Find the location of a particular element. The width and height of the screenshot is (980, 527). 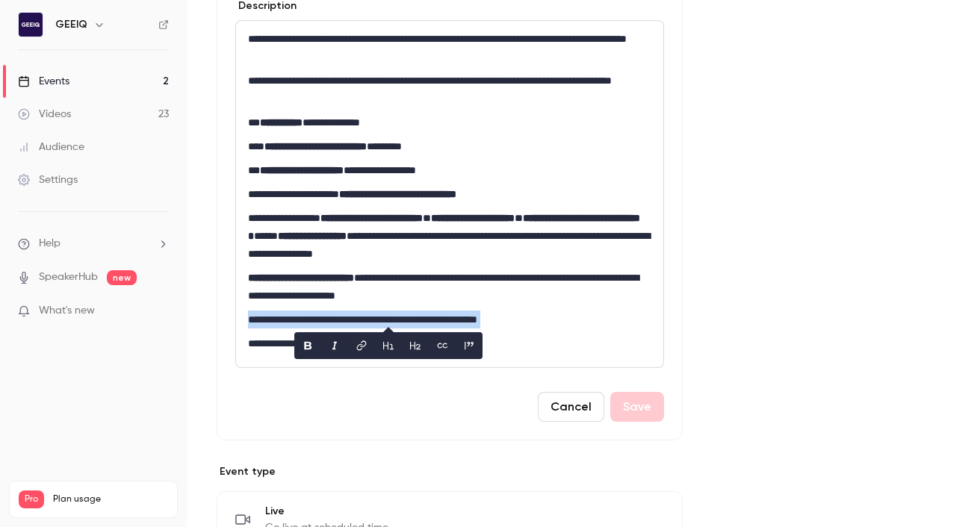

span: Plan usage is located at coordinates (111, 500).